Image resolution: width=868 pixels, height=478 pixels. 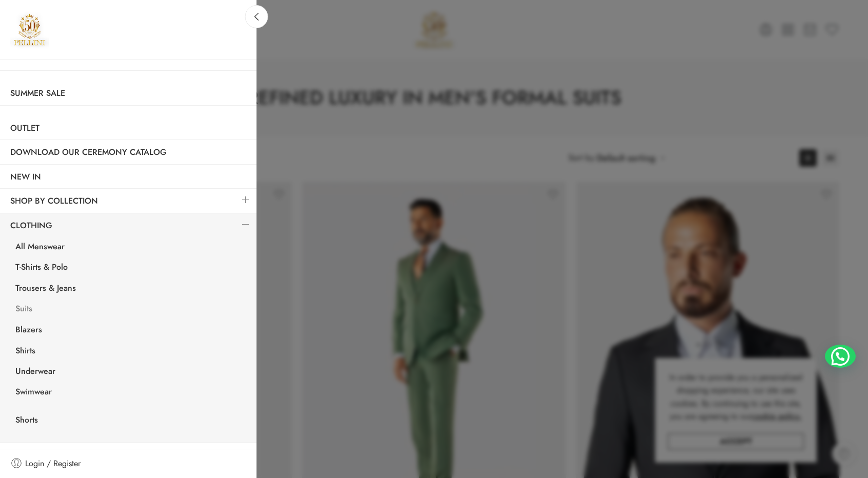 What do you see at coordinates (131, 352) in the screenshot?
I see `a: Shirts` at bounding box center [131, 352].